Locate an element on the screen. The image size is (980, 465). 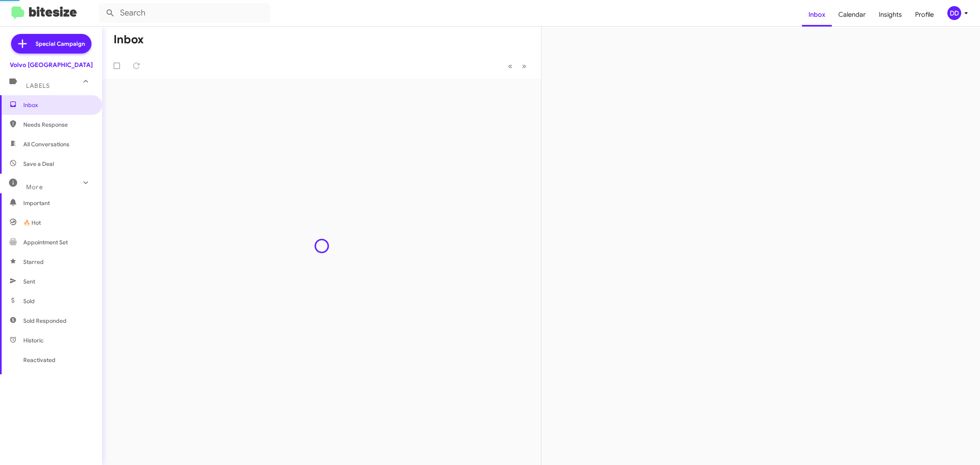
span: Sold Responded is located at coordinates (45, 321).